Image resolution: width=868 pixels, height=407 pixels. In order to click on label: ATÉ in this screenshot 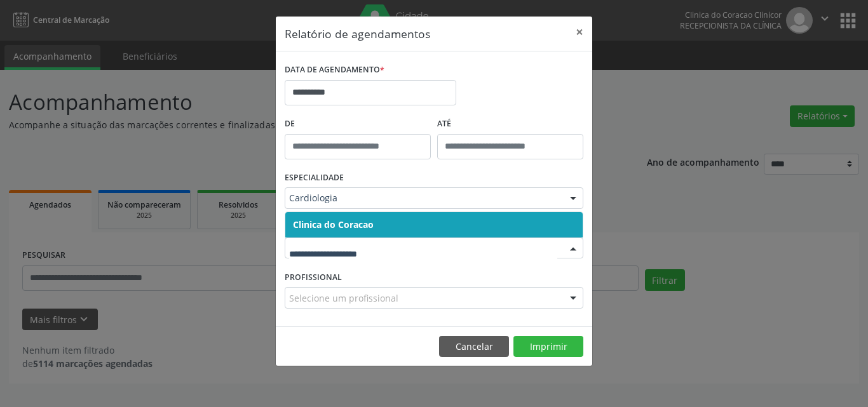, I will do `click(510, 124)`.